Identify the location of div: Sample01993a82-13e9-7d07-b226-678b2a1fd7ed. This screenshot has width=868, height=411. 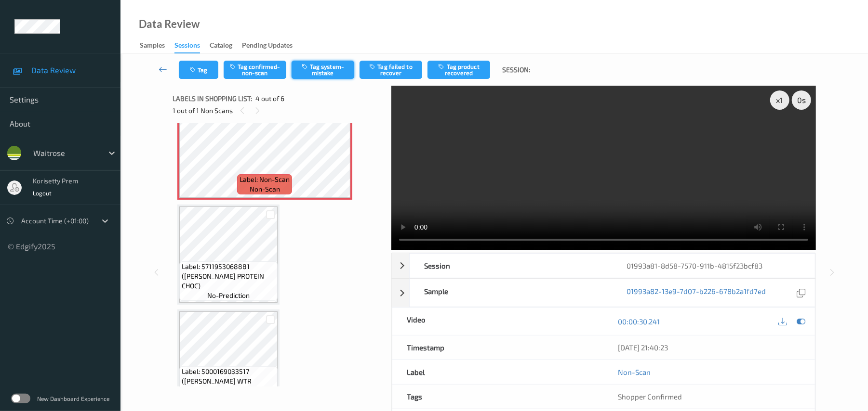
(603, 293).